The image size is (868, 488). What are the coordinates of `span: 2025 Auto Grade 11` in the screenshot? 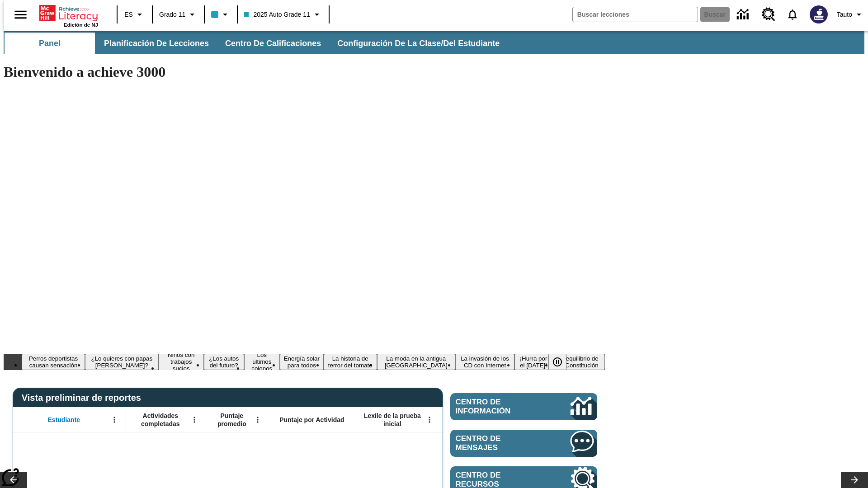 It's located at (277, 15).